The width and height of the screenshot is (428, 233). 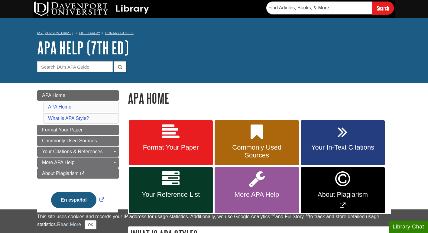 I want to click on input: Search, so click(x=383, y=8).